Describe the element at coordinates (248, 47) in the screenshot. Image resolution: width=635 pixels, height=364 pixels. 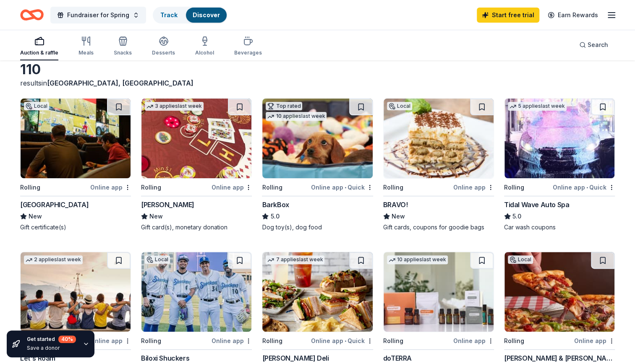
I see `button: Beverages` at that location.